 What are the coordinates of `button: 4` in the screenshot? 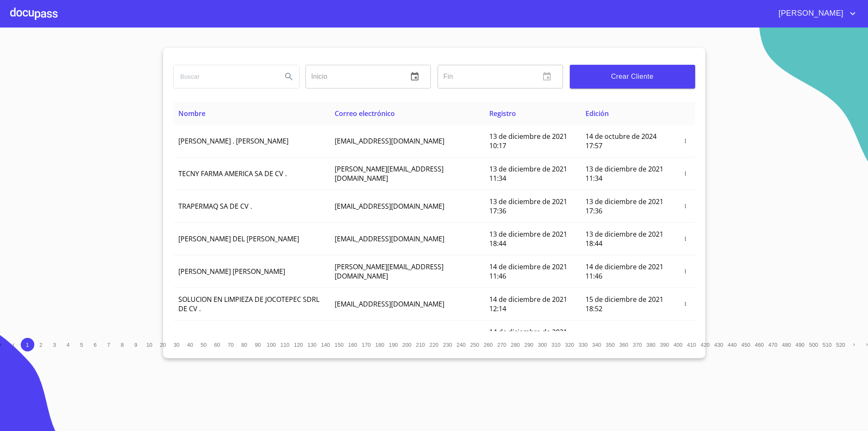 It's located at (68, 345).